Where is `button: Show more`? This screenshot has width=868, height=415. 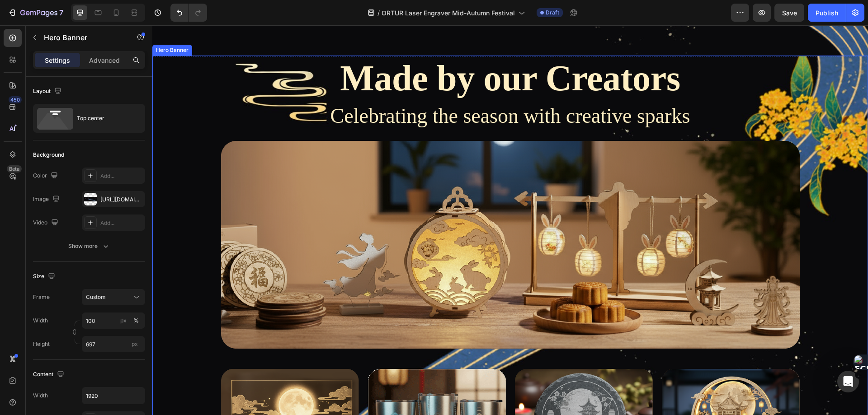 button: Show more is located at coordinates (89, 246).